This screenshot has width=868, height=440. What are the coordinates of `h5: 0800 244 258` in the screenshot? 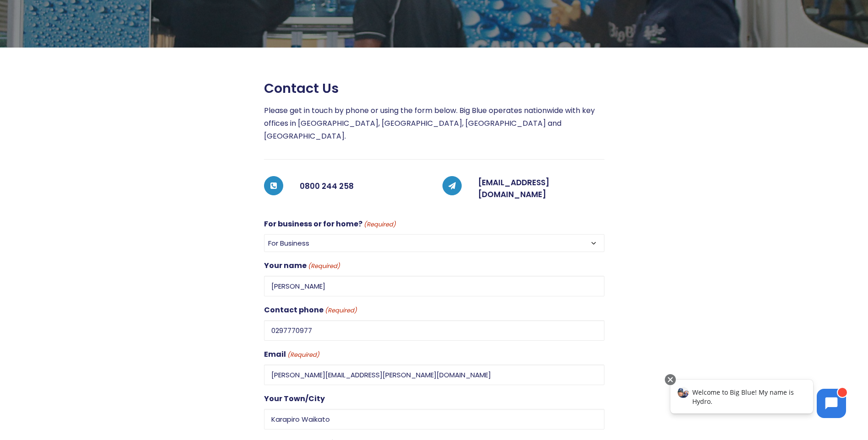 It's located at (363, 186).